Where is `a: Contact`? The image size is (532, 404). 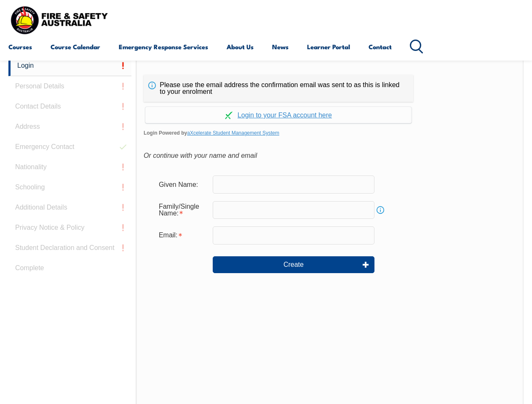 a: Contact is located at coordinates (380, 47).